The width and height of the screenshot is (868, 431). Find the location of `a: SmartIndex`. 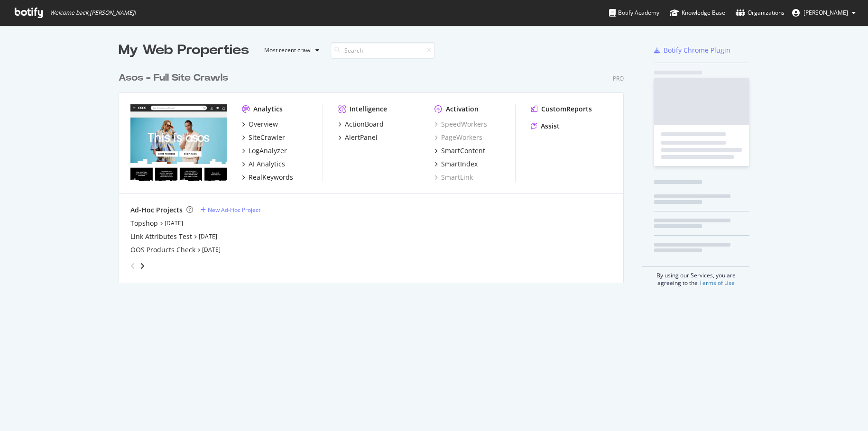

a: SmartIndex is located at coordinates (456, 164).